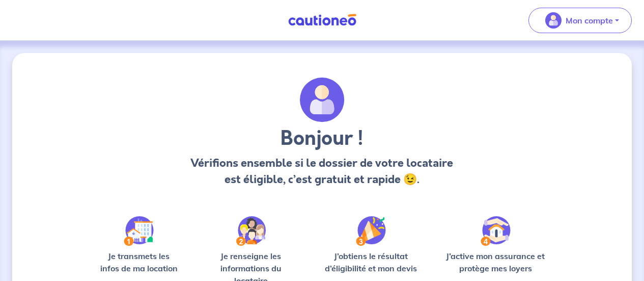 This screenshot has width=644, height=281. What do you see at coordinates (496, 231) in the screenshot?
I see `img: /static/bfff1cf634d835d9112899e6a3df1a5d/Step-4.svg` at bounding box center [496, 231].